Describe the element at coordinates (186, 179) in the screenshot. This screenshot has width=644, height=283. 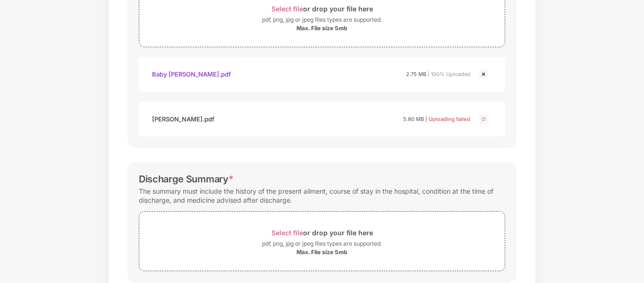
I see `div: Discharge Summary` at that location.